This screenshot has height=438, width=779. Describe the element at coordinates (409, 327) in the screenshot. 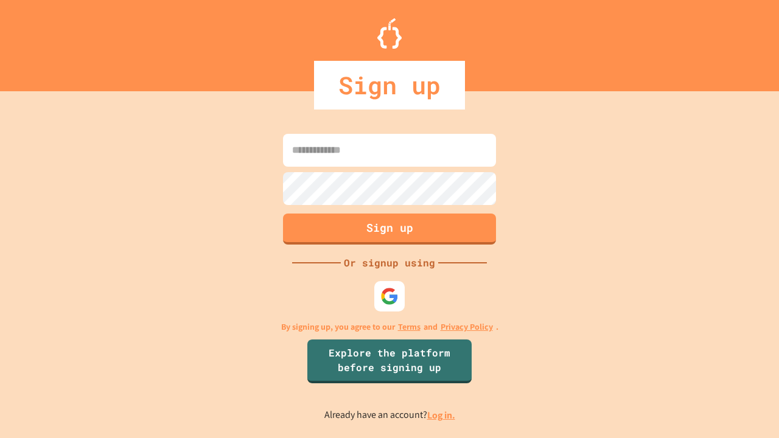

I see `a: Terms` at that location.